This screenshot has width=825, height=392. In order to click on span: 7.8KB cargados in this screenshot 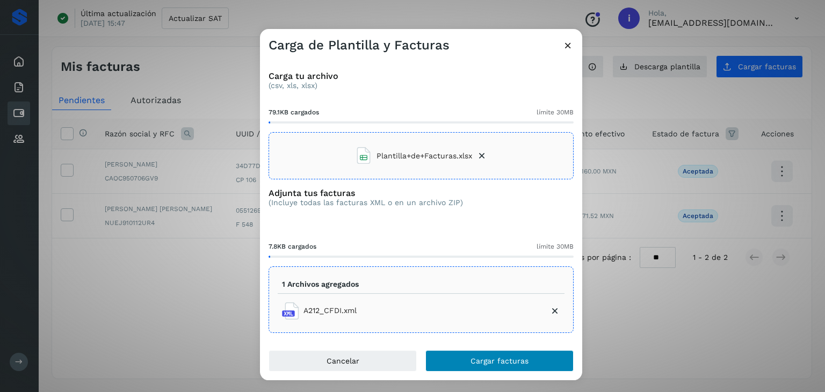, I will do `click(292, 247)`.